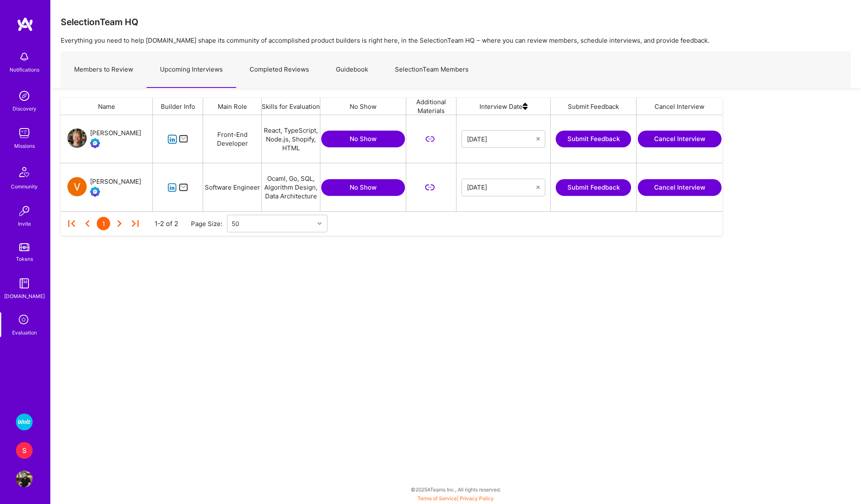  Describe the element at coordinates (24, 247) in the screenshot. I see `img: tokens` at that location.